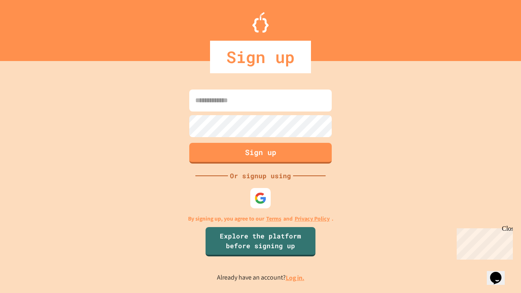 The image size is (521, 293). Describe the element at coordinates (260, 242) in the screenshot. I see `a: Explore the platform before signing up` at that location.